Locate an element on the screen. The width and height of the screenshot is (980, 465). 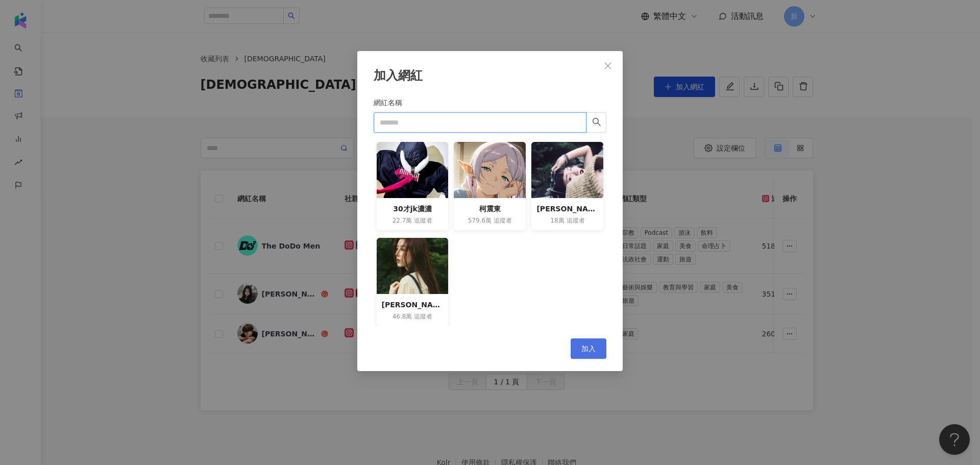
span: 46.8萬 is located at coordinates (402, 316).